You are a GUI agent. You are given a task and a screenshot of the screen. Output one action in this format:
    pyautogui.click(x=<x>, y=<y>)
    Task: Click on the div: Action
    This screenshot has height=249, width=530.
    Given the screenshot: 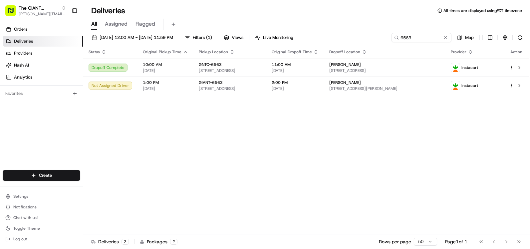 What is the action you would take?
    pyautogui.click(x=517, y=52)
    